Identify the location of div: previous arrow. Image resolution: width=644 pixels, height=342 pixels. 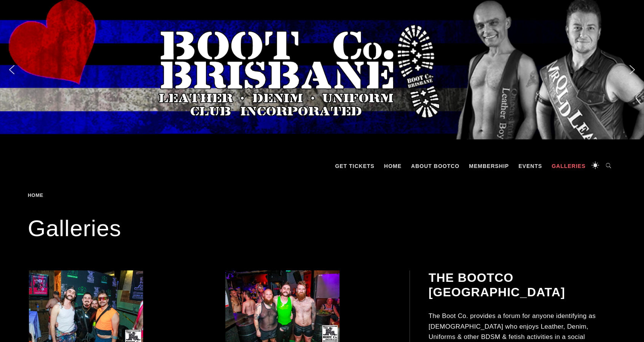
(12, 70).